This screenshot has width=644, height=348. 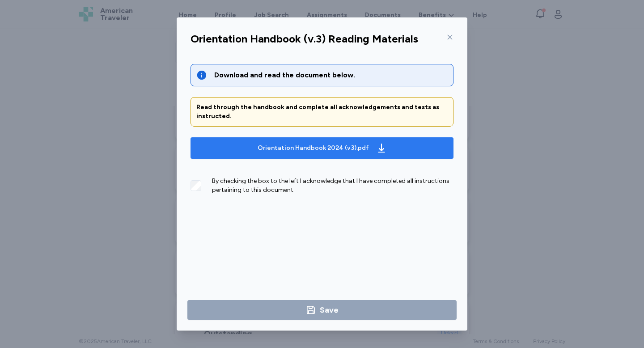 What do you see at coordinates (329, 310) in the screenshot?
I see `div: Save` at bounding box center [329, 310].